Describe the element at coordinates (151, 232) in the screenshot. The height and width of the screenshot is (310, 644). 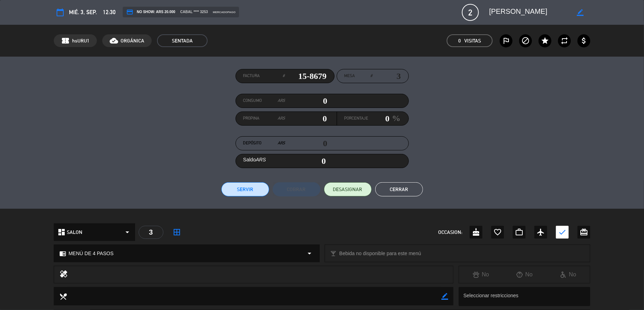
I see `div: 3` at that location.